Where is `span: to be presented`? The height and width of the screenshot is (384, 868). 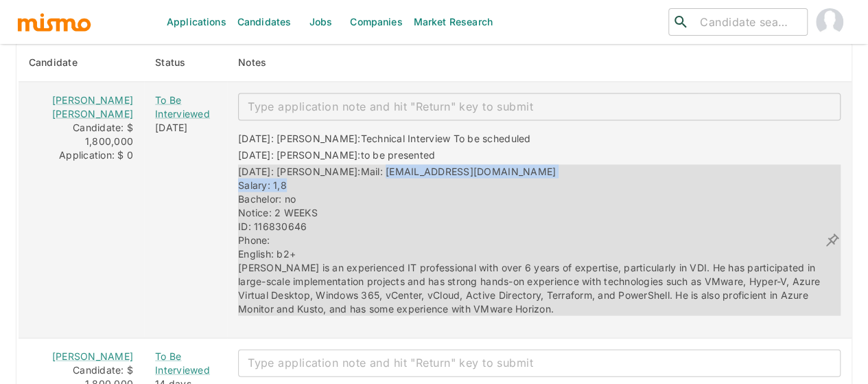 span: to be presented is located at coordinates (398, 155).